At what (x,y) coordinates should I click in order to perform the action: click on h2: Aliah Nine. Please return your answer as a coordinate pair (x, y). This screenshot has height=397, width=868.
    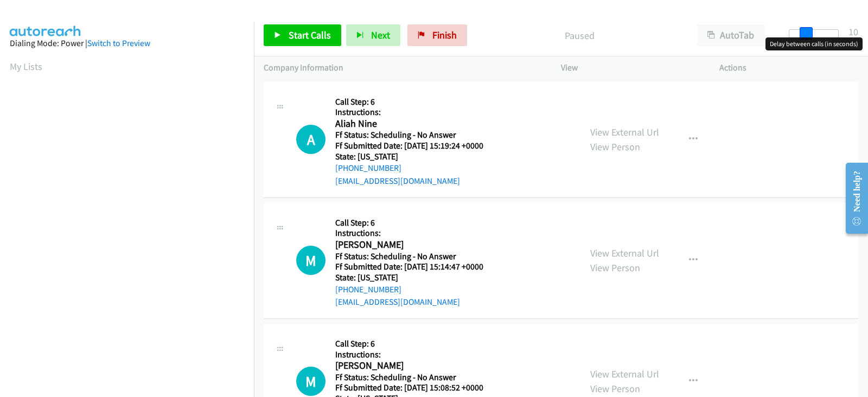
    Looking at the image, I should click on (416, 124).